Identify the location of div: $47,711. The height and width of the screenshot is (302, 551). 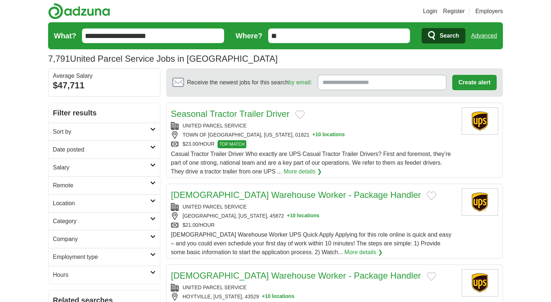
(104, 85).